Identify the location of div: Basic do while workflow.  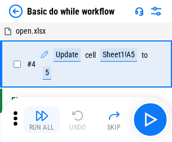
(70, 11).